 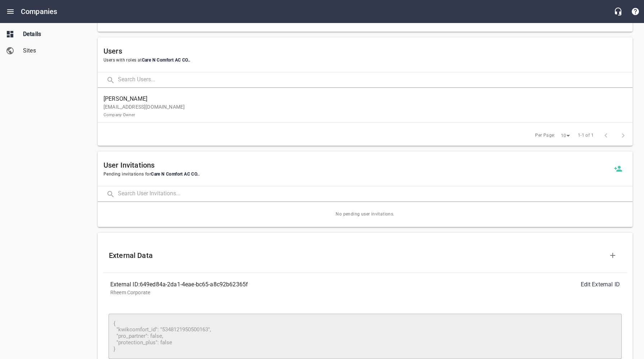 What do you see at coordinates (375, 194) in the screenshot?
I see `input: Search User Invitations...` at bounding box center [375, 194].